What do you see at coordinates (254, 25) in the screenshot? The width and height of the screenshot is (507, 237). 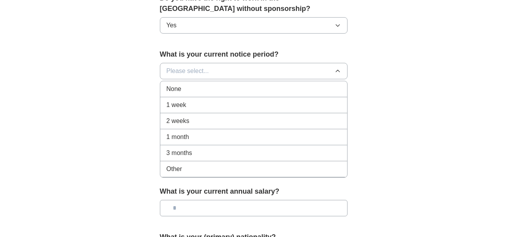 I see `button: Yes` at bounding box center [254, 25].